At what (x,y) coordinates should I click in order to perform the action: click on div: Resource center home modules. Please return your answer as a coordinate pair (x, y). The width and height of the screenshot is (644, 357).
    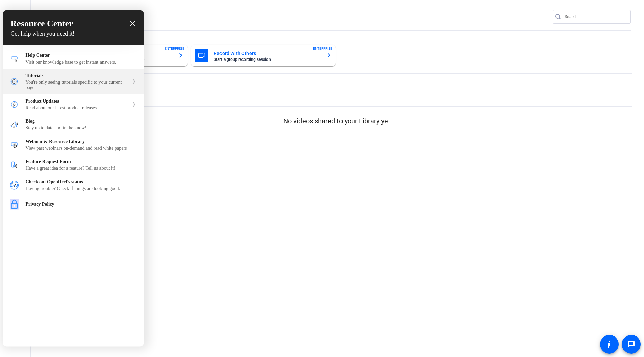
    Looking at the image, I should click on (73, 129).